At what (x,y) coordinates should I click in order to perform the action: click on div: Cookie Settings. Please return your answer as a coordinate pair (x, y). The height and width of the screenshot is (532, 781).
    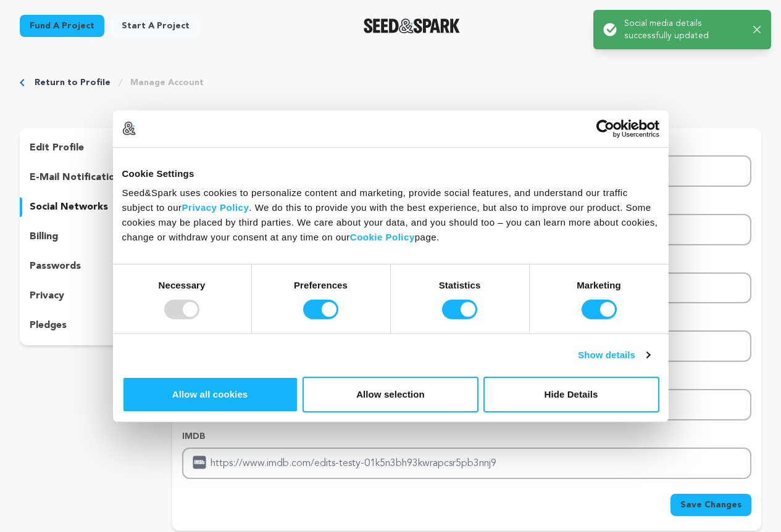
    Looking at the image, I should click on (391, 174).